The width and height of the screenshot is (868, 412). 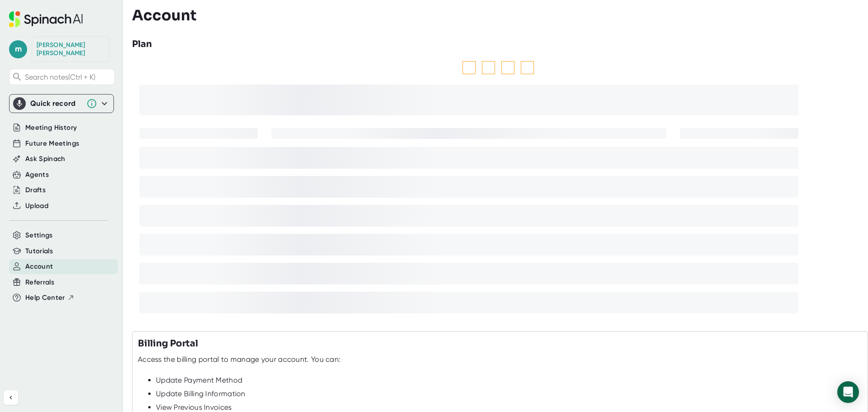 I want to click on div: Matt Owens, so click(x=71, y=49).